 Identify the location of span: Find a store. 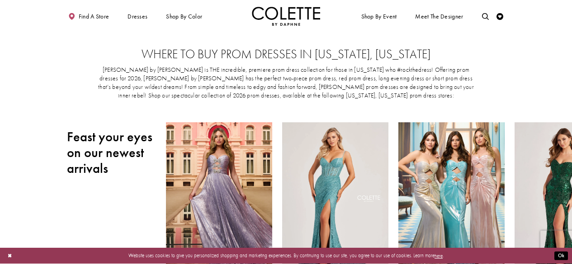
(94, 16).